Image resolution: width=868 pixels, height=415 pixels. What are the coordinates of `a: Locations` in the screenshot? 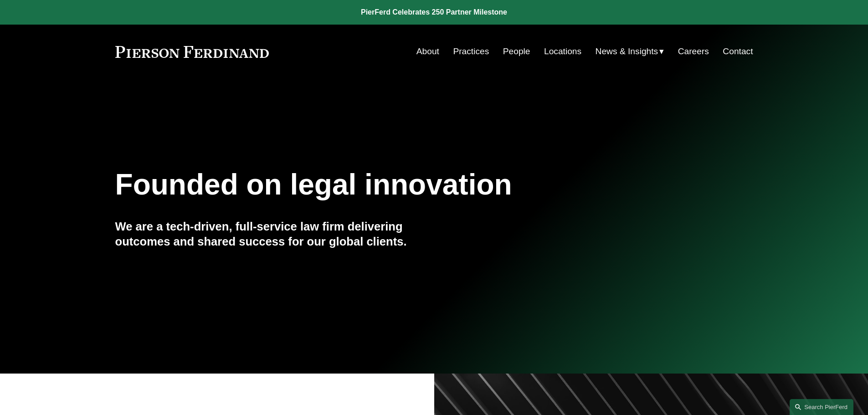 It's located at (563, 51).